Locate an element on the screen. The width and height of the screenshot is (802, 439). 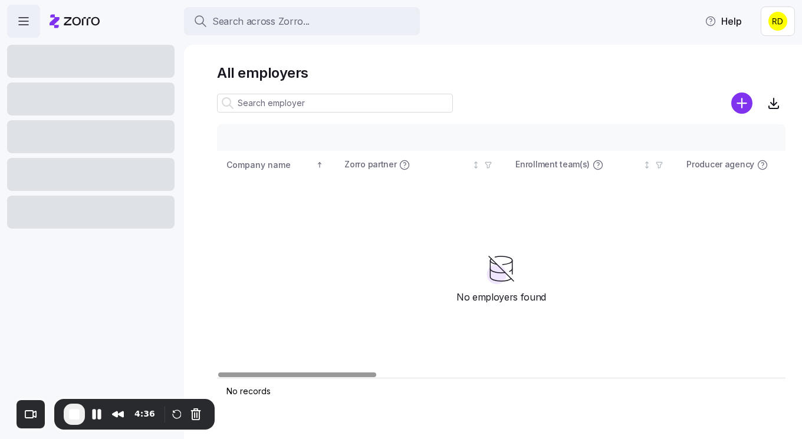
button: Help is located at coordinates (723, 21).